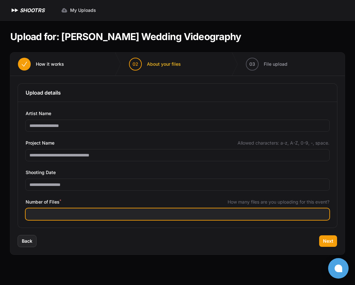  What do you see at coordinates (41, 64) in the screenshot?
I see `button: How it works` at bounding box center [41, 64].